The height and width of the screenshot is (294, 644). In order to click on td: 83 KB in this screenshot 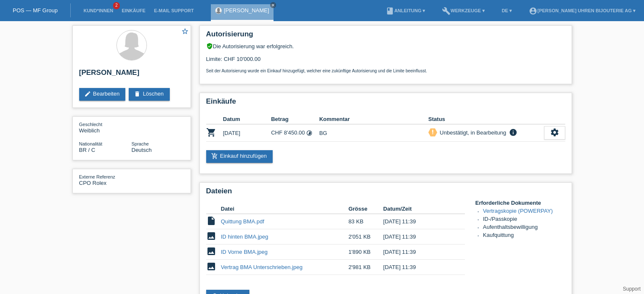, I will do `click(366, 222)`.